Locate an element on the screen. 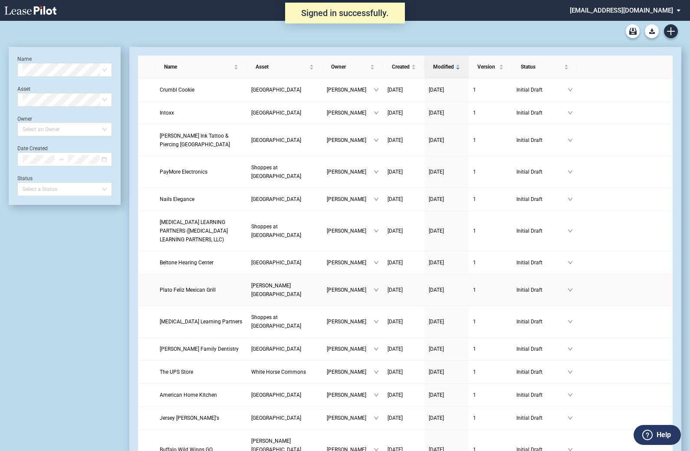 The width and height of the screenshot is (690, 451). span: Hillcrest Shopping Center is located at coordinates (276, 263).